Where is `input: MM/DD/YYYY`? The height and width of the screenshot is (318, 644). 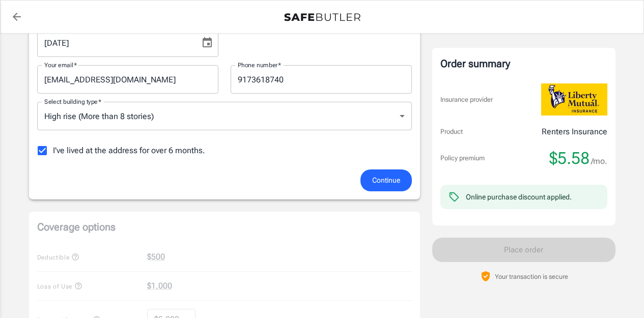
input: MM/DD/YYYY is located at coordinates (115, 43).